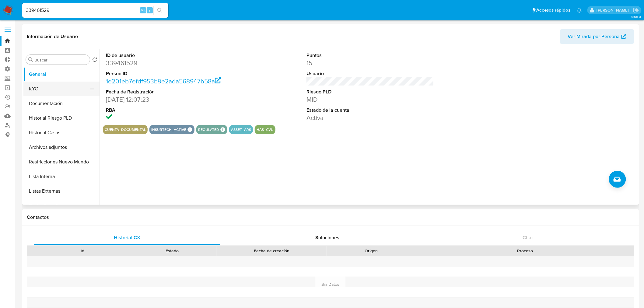 This screenshot has height=308, width=644. What do you see at coordinates (95, 61) in the screenshot?
I see `button: Volver al orden por defecto` at bounding box center [95, 61].